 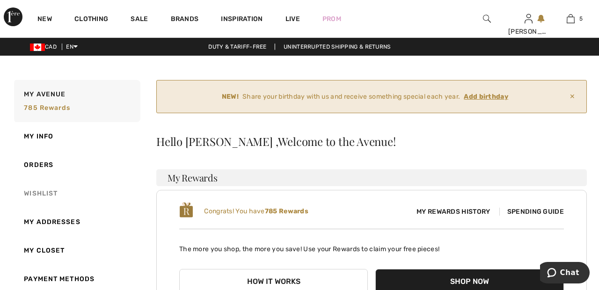 What do you see at coordinates (76, 222) in the screenshot?
I see `a: My Addresses` at bounding box center [76, 222].